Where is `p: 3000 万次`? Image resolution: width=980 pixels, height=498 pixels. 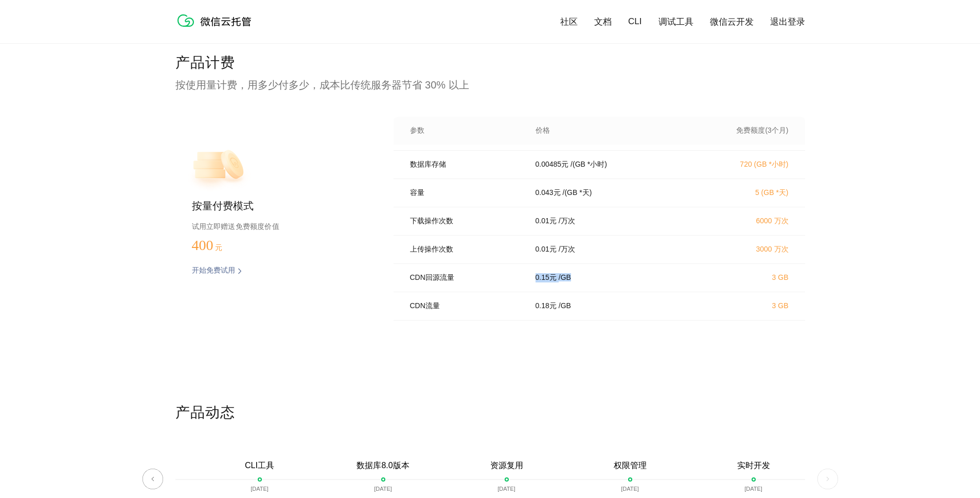 p: 3000 万次 is located at coordinates (743, 250).